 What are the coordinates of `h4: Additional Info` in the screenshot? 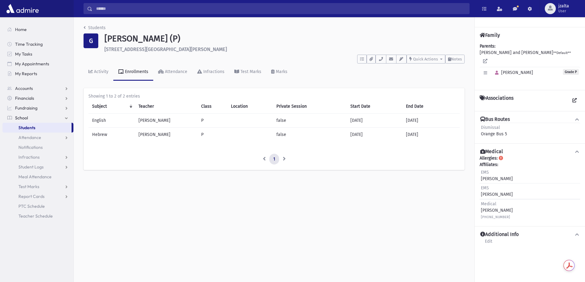 It's located at (499, 235).